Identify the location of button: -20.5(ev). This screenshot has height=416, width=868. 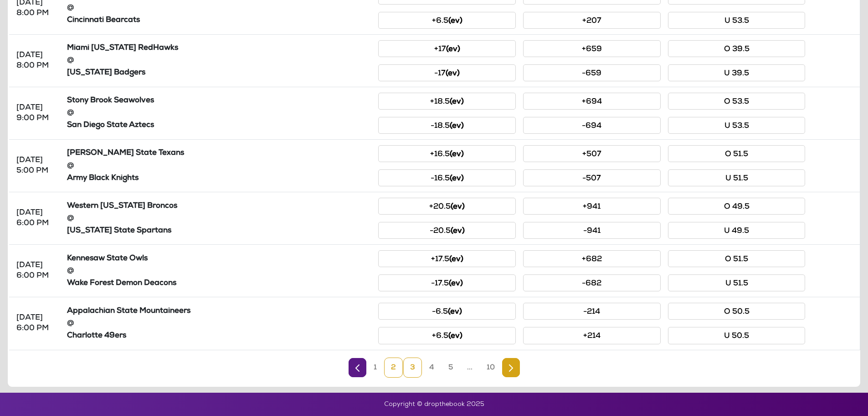
(447, 230).